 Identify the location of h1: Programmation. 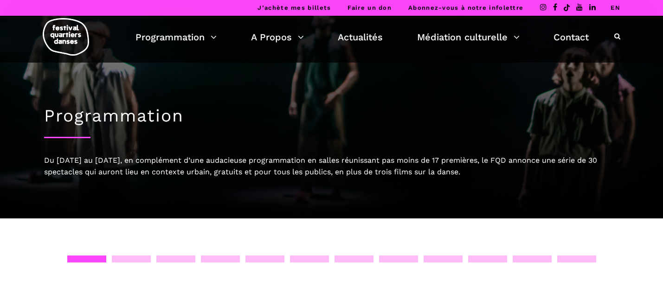
(332, 116).